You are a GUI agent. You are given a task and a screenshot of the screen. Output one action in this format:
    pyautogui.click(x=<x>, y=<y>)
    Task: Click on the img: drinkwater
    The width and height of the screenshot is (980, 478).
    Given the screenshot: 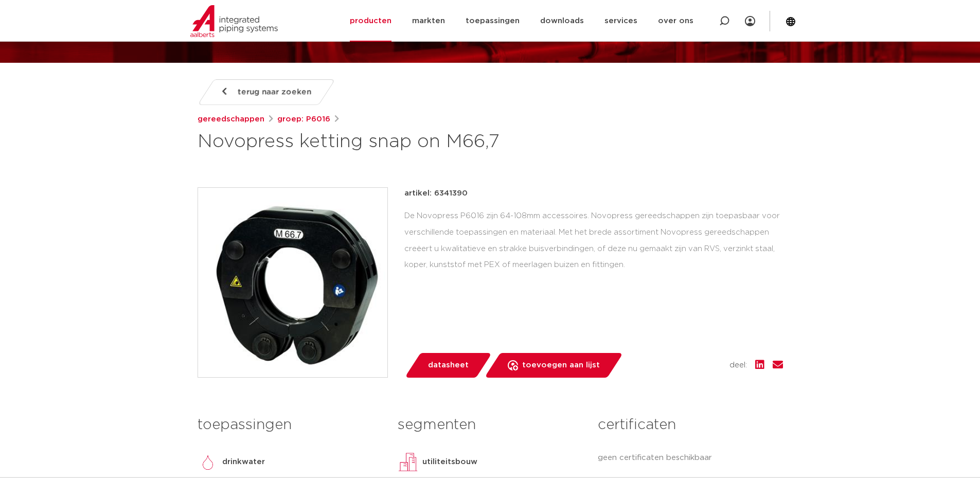 What is the action you would take?
    pyautogui.click(x=208, y=462)
    